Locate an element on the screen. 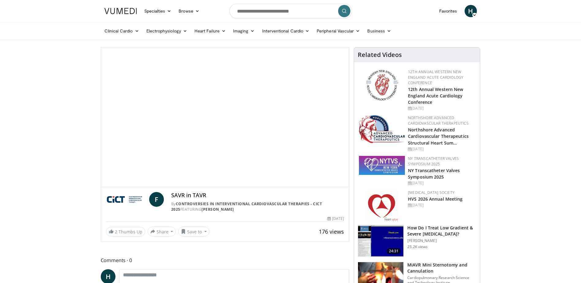 The height and width of the screenshot is (283, 581). a: Business is located at coordinates (379, 31).